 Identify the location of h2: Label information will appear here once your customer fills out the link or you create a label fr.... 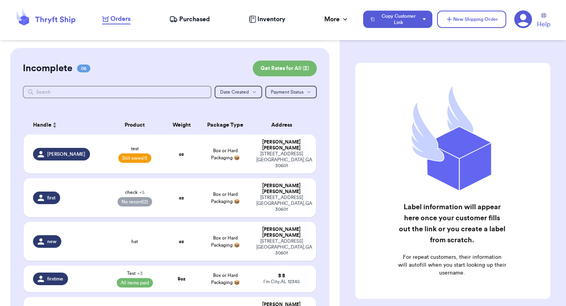
(452, 223).